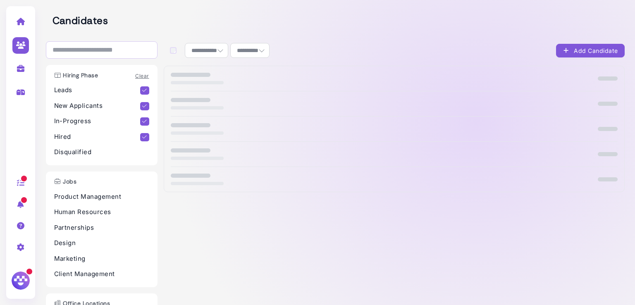 The height and width of the screenshot is (305, 635). I want to click on h3: Jobs, so click(65, 181).